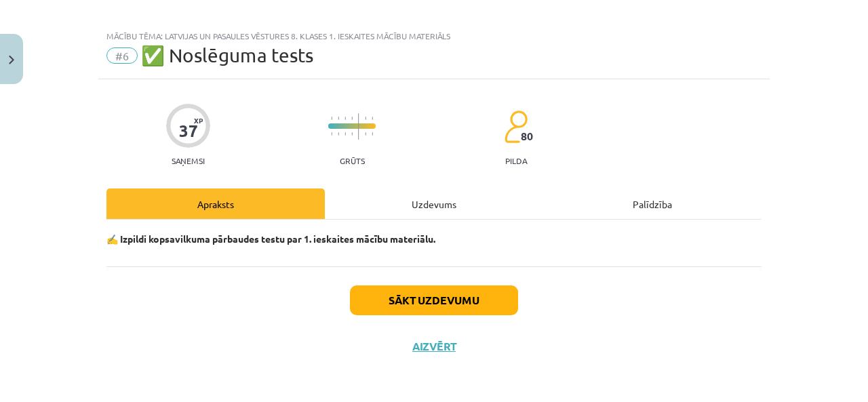 The height and width of the screenshot is (402, 868). Describe the element at coordinates (11, 60) in the screenshot. I see `img: icon-close-lesson-0947bae3869378f0d4975bcd49f059093ad1ed9edebbc8119c70593378902aed.svg` at that location.